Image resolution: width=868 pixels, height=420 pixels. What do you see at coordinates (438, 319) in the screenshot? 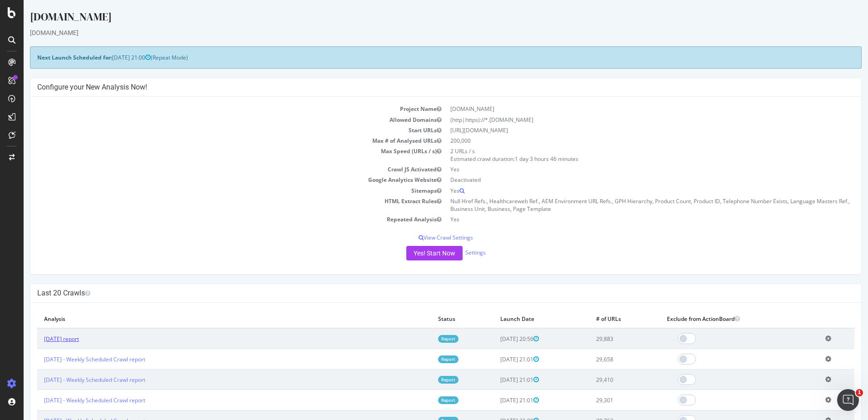
I see `th: Status` at bounding box center [438, 319].